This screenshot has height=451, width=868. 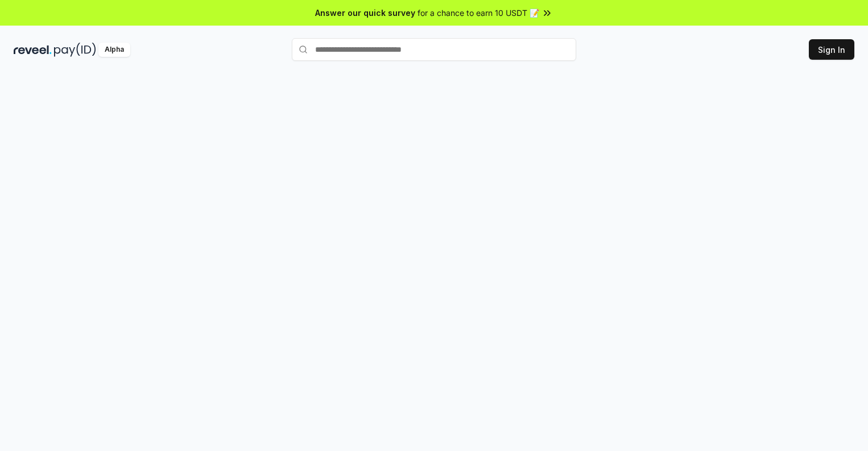 What do you see at coordinates (831, 50) in the screenshot?
I see `button: Sign In` at bounding box center [831, 50].